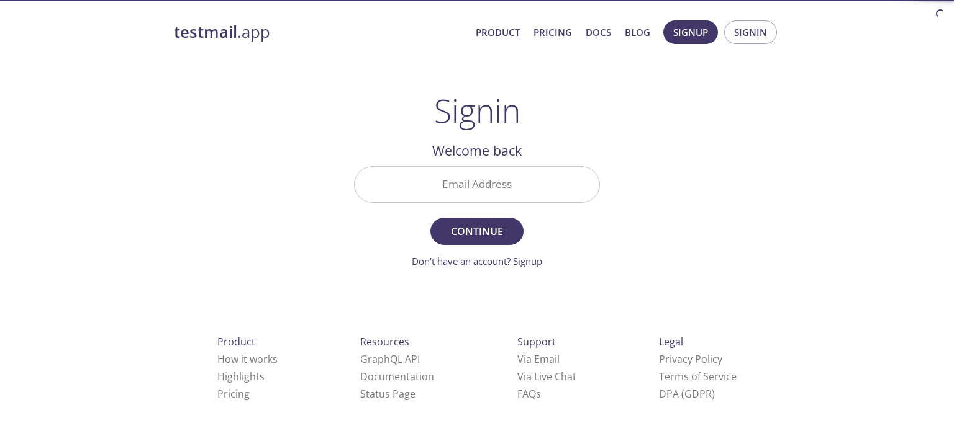 This screenshot has height=436, width=954. Describe the element at coordinates (690, 32) in the screenshot. I see `button: Signup` at that location.